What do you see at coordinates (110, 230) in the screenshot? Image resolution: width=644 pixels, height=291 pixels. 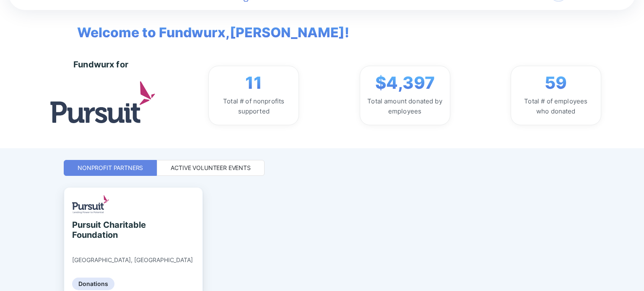 I see `div: Pursuit Charitable Foundation` at bounding box center [110, 230].